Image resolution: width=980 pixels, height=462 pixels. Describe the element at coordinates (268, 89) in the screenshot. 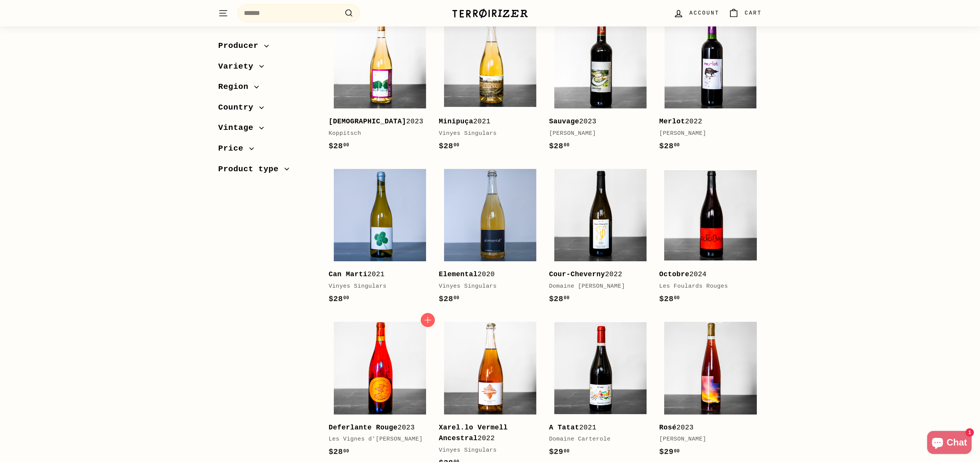

I see `button: Region` at that location.